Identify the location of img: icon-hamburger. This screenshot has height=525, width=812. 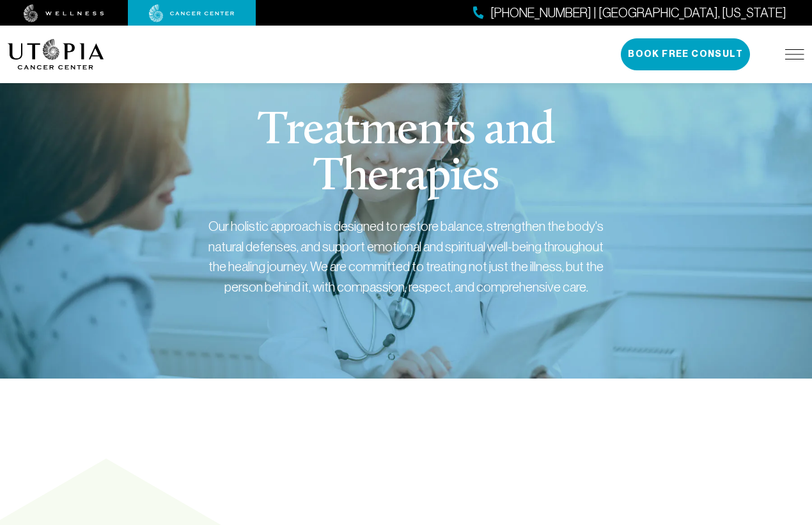
(795, 55).